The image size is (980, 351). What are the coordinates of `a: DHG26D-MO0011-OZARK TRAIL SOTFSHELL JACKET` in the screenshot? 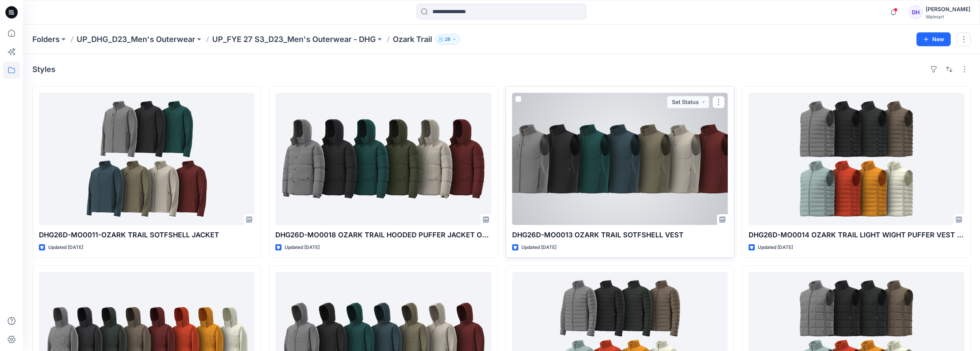 It's located at (147, 159).